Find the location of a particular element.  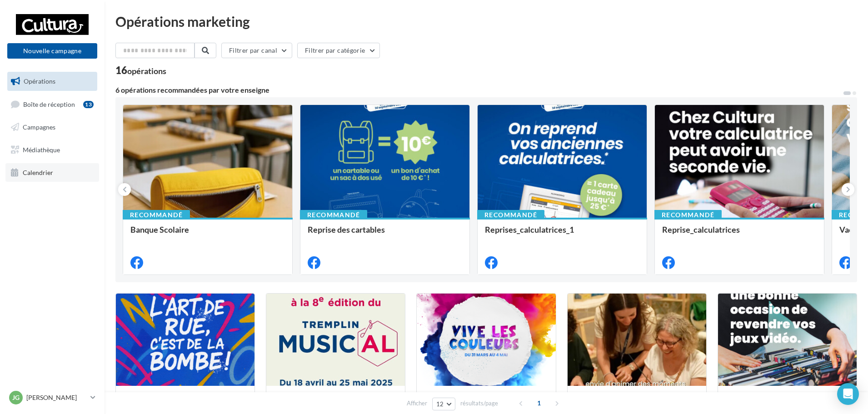

div: 13 is located at coordinates (88, 104).